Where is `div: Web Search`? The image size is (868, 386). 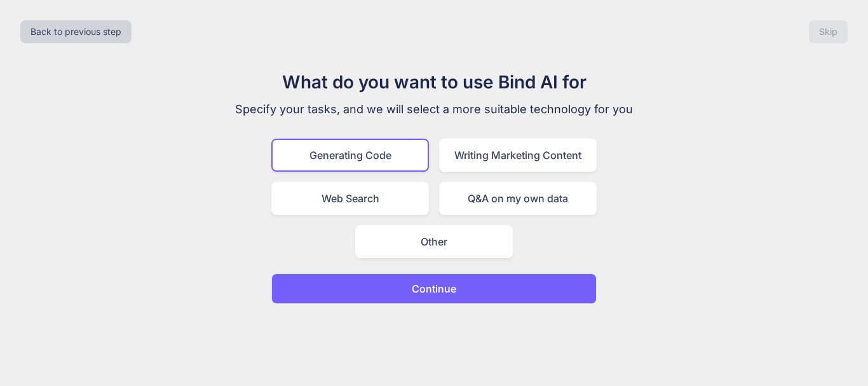
div: Web Search is located at coordinates (350, 198).